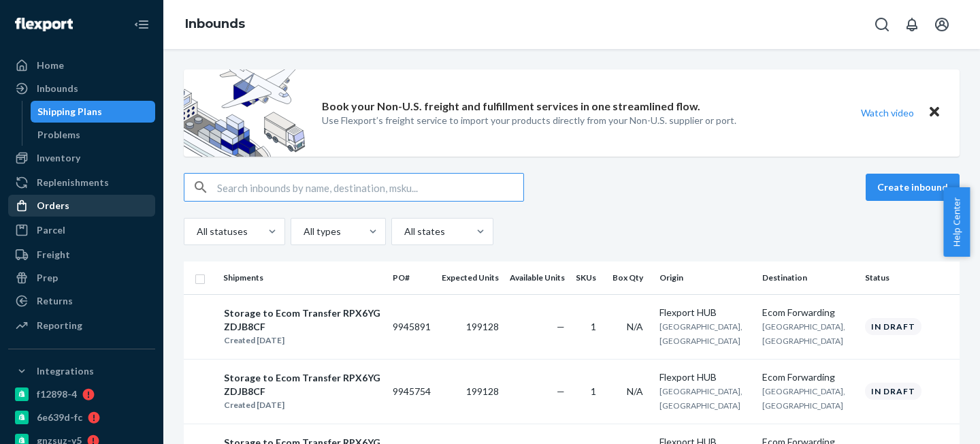 The height and width of the screenshot is (444, 980). Describe the element at coordinates (215, 25) in the screenshot. I see `ol: breadcrumbs` at that location.